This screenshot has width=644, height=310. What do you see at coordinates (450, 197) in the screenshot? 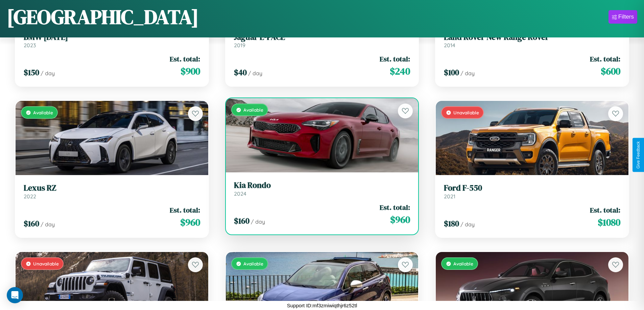
I see `span: 2021` at bounding box center [450, 197].